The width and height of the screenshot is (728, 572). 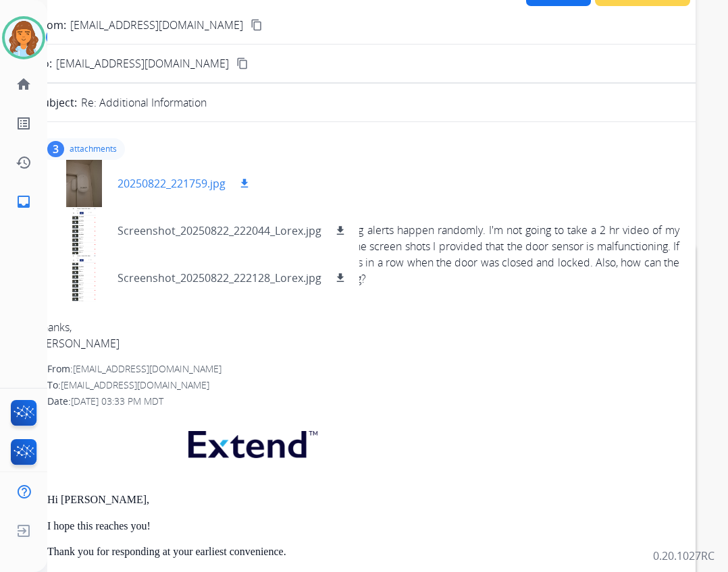 What do you see at coordinates (93, 149) in the screenshot?
I see `p: attachments` at bounding box center [93, 149].